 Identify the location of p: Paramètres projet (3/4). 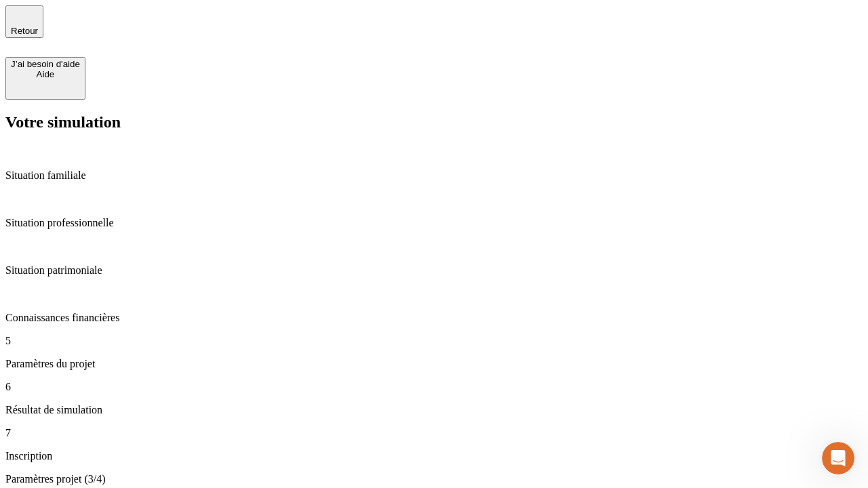
(434, 480).